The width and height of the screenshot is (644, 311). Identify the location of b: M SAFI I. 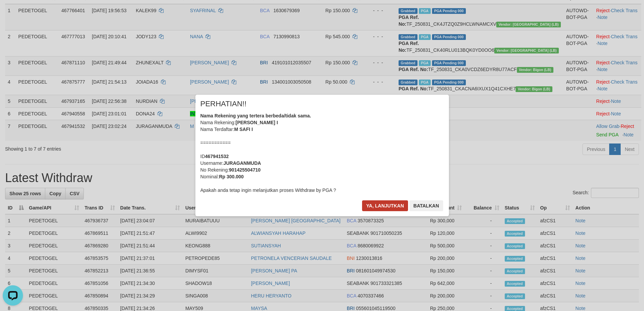
(244, 129).